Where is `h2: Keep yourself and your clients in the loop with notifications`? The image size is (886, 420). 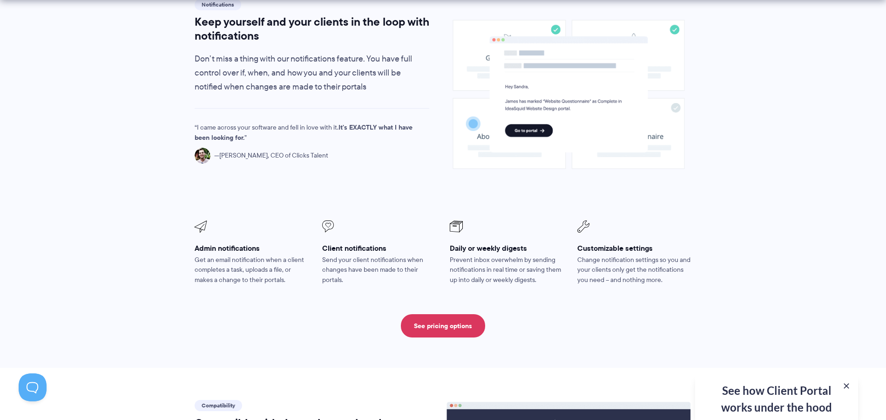 h2: Keep yourself and your clients in the loop with notifications is located at coordinates (312, 29).